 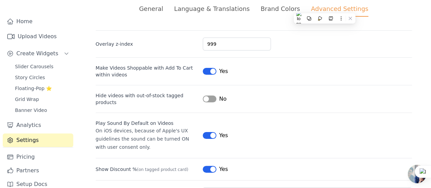 What do you see at coordinates (38, 170) in the screenshot?
I see `a: Partners` at bounding box center [38, 170].